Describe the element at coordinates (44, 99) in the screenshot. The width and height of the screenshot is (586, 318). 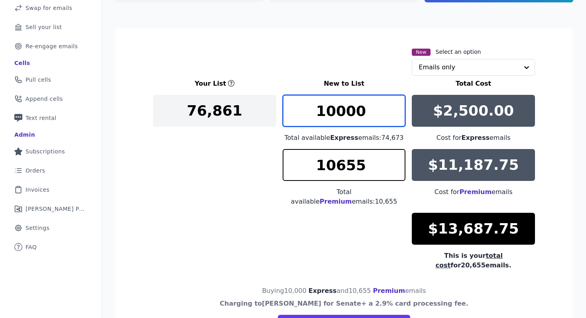
I see `span: Append cells` at that location.